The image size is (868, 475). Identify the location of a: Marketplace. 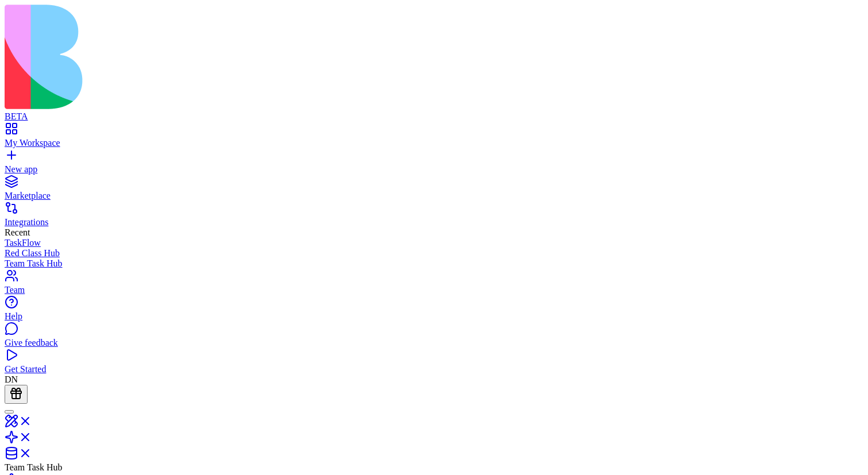
(434, 191).